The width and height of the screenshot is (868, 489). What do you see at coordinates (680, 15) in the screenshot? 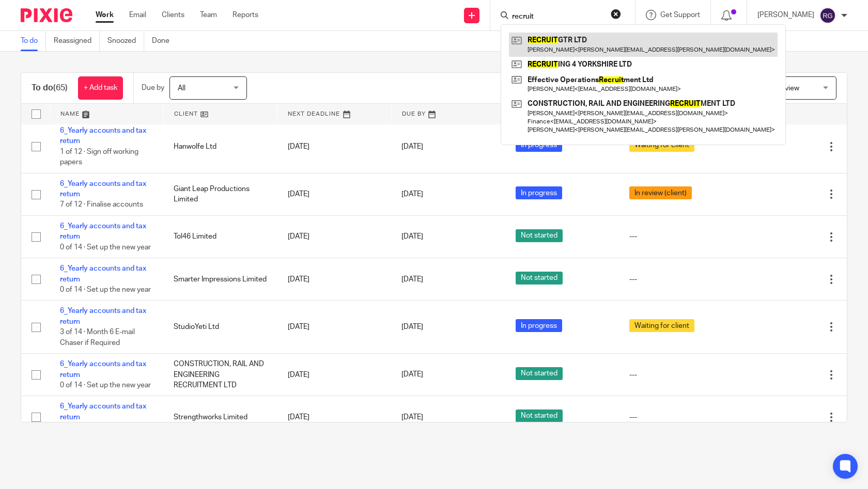
I see `span: Get Support` at bounding box center [680, 15].